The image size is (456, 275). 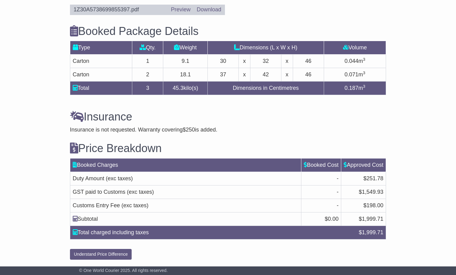 What do you see at coordinates (266, 88) in the screenshot?
I see `td: Dimensions in Centimetres` at bounding box center [266, 88].